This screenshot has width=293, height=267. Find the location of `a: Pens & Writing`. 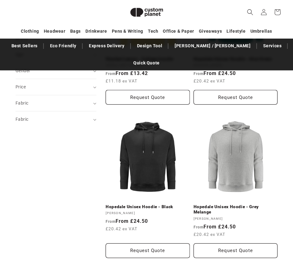

a: Pens & Writing is located at coordinates (127, 31).